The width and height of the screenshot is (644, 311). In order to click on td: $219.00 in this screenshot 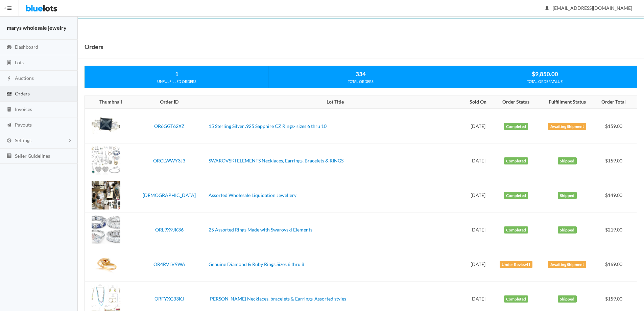, I will do `click(616, 230)`.